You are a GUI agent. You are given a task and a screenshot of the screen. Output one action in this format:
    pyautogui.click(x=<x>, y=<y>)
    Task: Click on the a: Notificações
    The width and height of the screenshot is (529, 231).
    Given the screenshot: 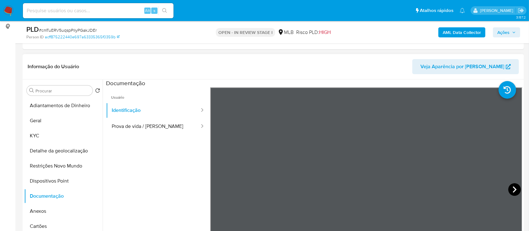 What is the action you would take?
    pyautogui.click(x=462, y=10)
    